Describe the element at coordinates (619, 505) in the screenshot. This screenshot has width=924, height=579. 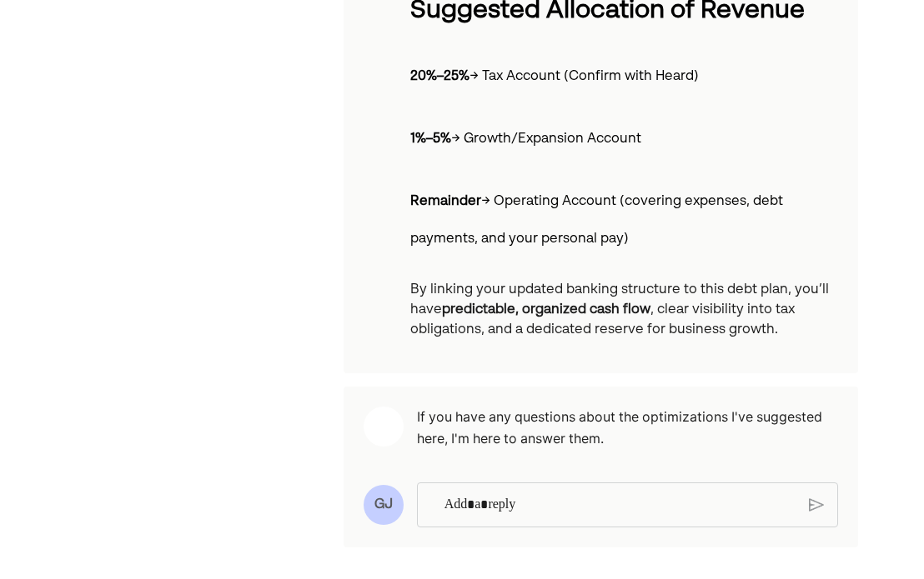
I see `div: Rich Text Editor. Editing area: main` at that location.